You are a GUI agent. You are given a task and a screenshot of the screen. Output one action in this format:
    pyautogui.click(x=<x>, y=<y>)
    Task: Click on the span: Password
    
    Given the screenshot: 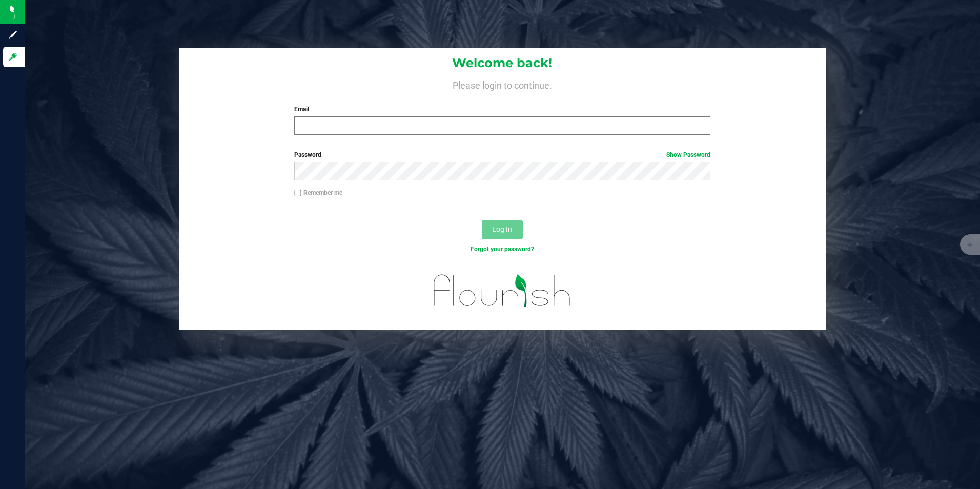 What is the action you would take?
    pyautogui.click(x=307, y=155)
    